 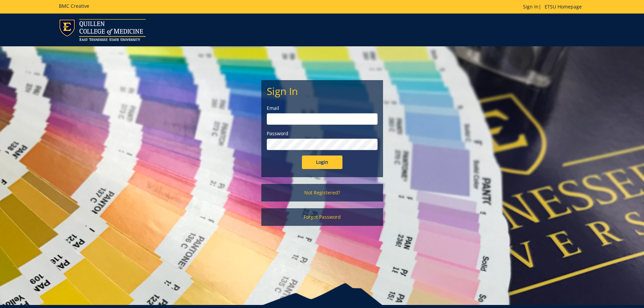 I want to click on h2: Sign In, so click(x=322, y=91).